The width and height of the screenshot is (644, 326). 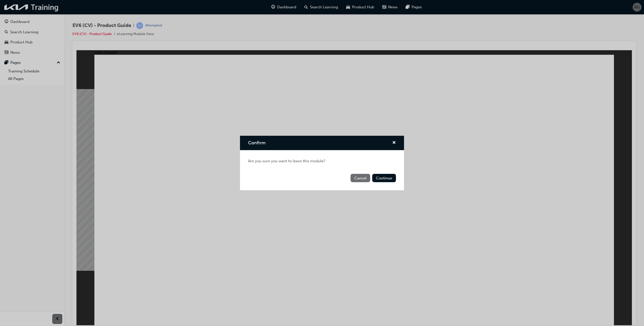 What do you see at coordinates (322, 161) in the screenshot?
I see `div: Are you sure you want to leave this module?` at bounding box center [322, 161].